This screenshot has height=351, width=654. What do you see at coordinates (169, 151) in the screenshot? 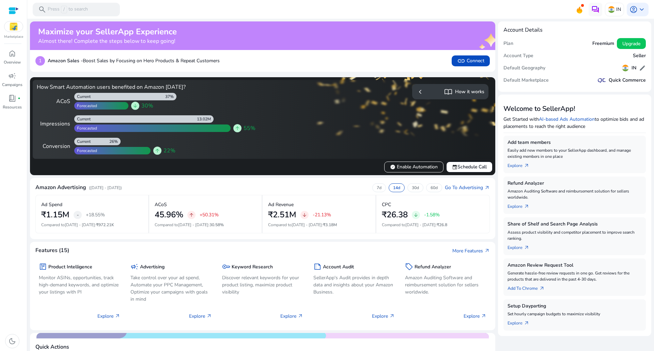
I see `span: 22%` at bounding box center [169, 151].